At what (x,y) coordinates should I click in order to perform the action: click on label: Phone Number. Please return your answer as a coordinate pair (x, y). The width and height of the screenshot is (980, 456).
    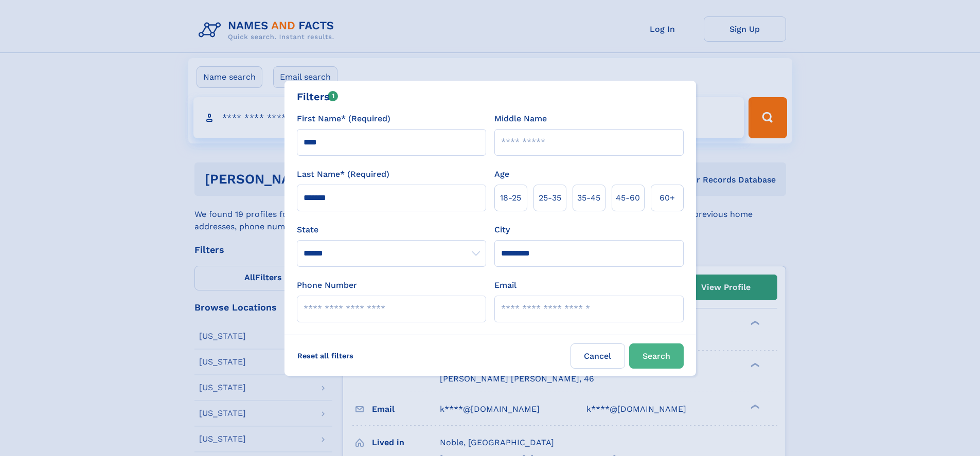
    Looking at the image, I should click on (327, 285).